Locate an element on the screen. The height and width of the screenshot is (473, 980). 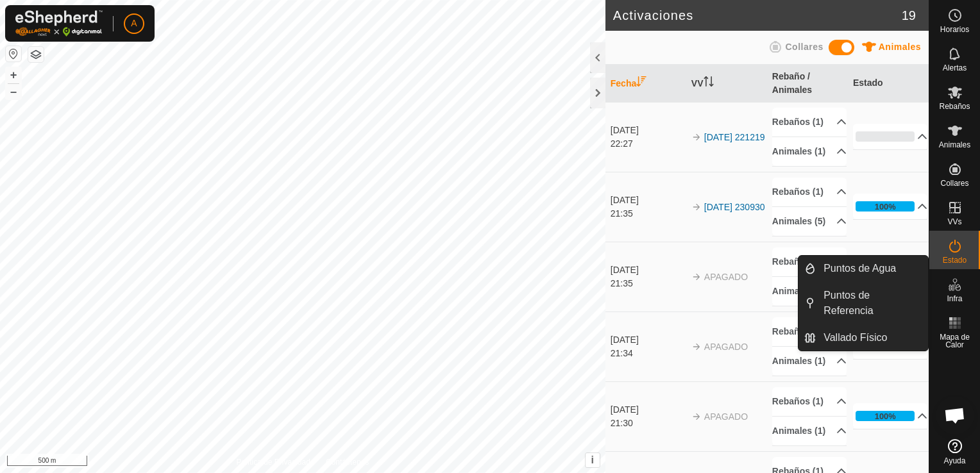
a: Política de Privacidad is located at coordinates (273, 462).